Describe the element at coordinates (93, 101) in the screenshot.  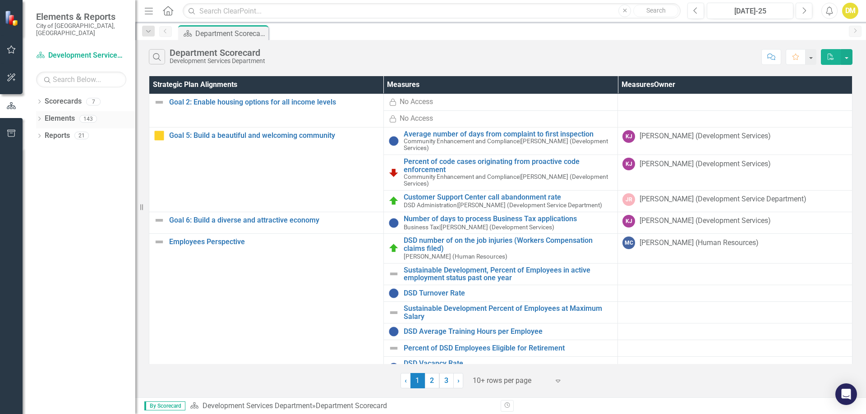
I see `div: 7` at that location.